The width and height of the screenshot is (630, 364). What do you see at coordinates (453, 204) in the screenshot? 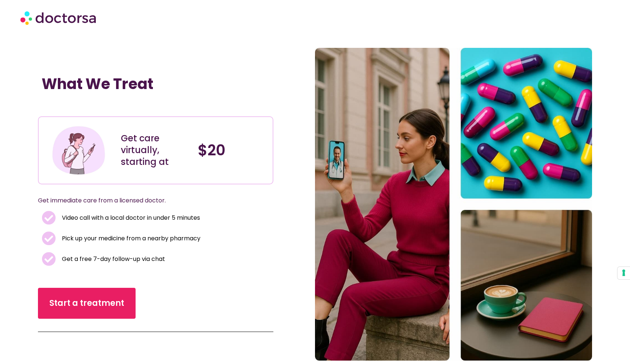
I see `img: A customer holding a smartphone, speaking to a doctor displayed on the screen.` at bounding box center [453, 204].